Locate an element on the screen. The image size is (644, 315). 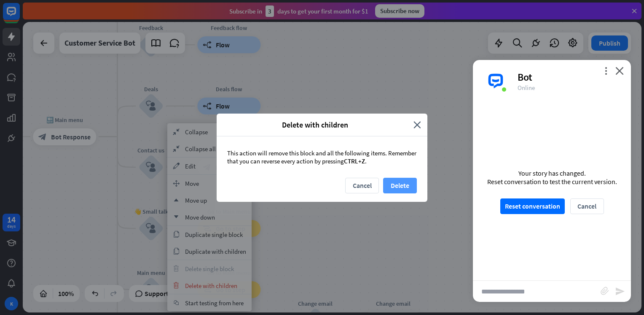
i: block_attachment is located at coordinates (605, 291).